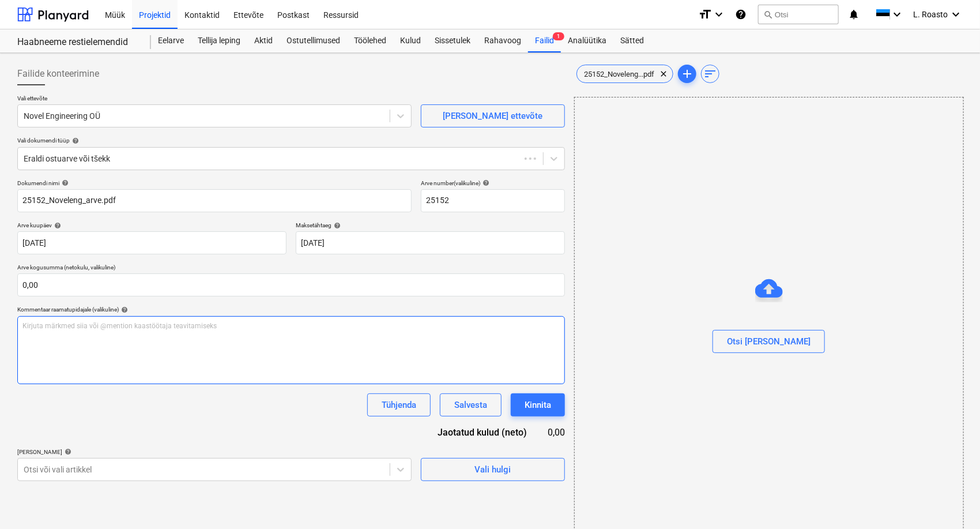 The height and width of the screenshot is (529, 980). Describe the element at coordinates (215, 201) in the screenshot. I see `input: Dokumendi nimi` at that location.